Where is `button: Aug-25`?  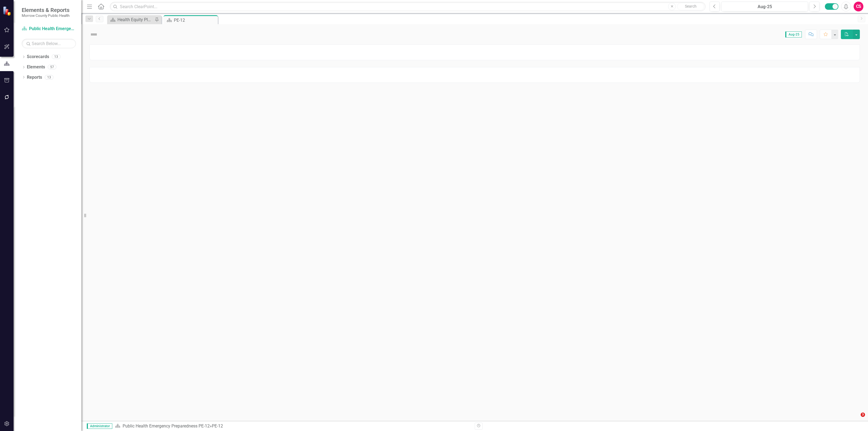
button: Aug-25 is located at coordinates (765, 7).